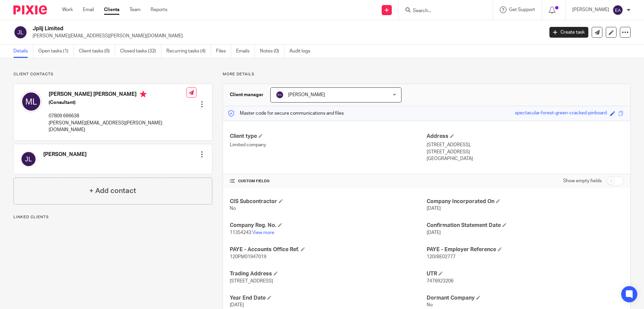 This screenshot has height=309, width=644. I want to click on a: Recurring tasks (4), so click(189, 51).